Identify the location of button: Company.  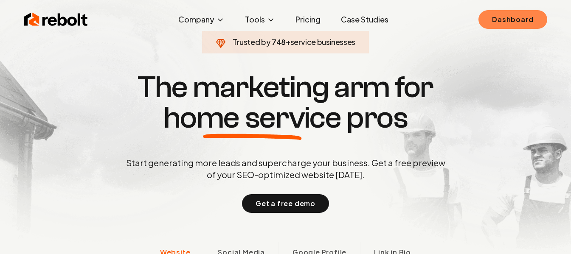
(201, 20).